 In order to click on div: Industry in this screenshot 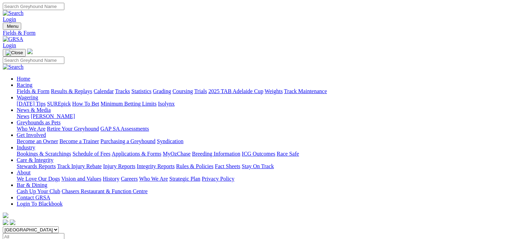, I will do `click(271, 154)`.